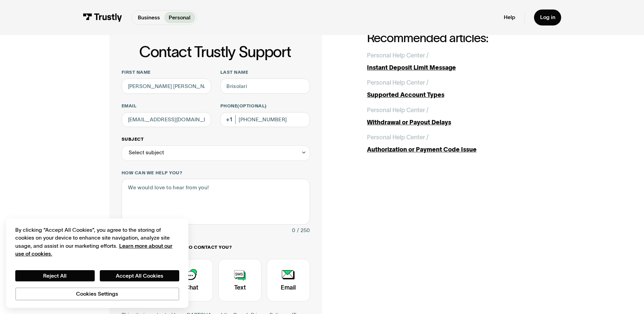 The image size is (644, 314). What do you see at coordinates (149, 18) in the screenshot?
I see `p: Business` at bounding box center [149, 18].